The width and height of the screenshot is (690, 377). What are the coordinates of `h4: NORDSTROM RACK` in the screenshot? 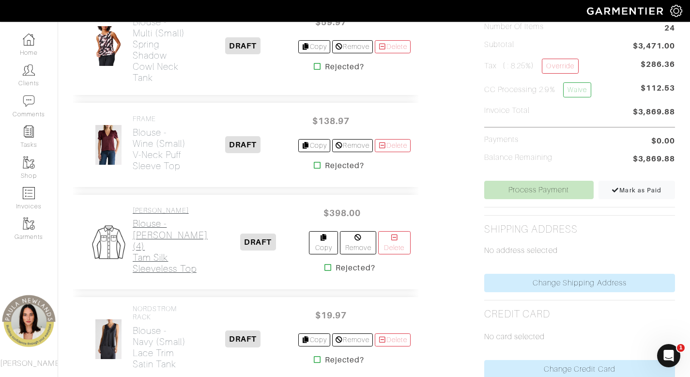 It's located at (160, 313).